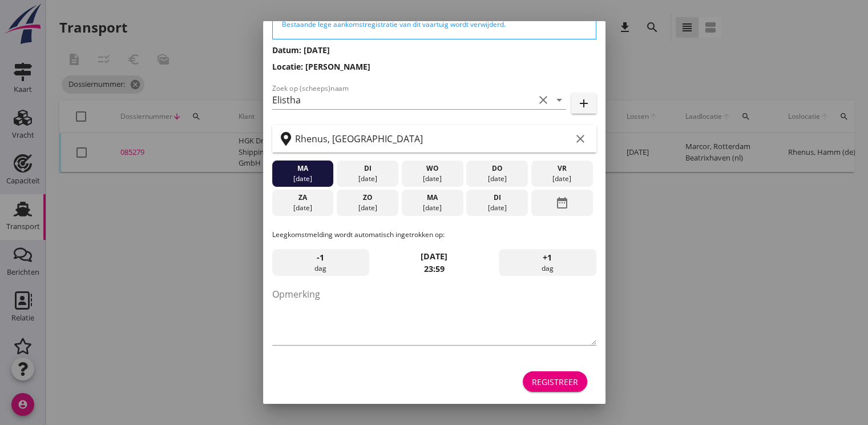 The width and height of the screenshot is (868, 425). I want to click on div: do, so click(497, 169).